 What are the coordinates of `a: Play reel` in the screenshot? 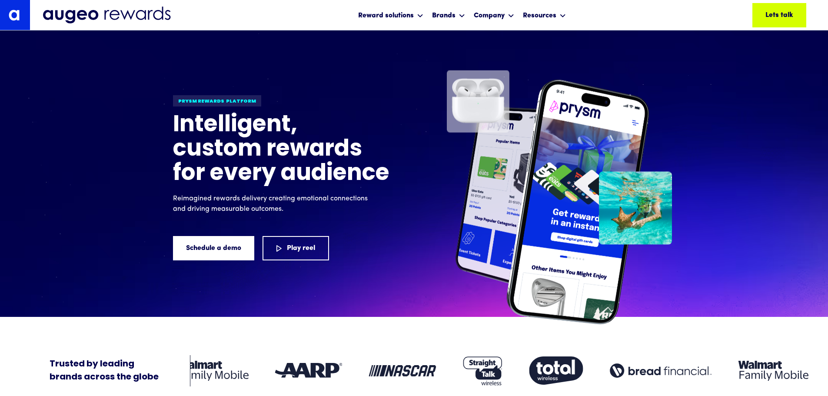 It's located at (296, 248).